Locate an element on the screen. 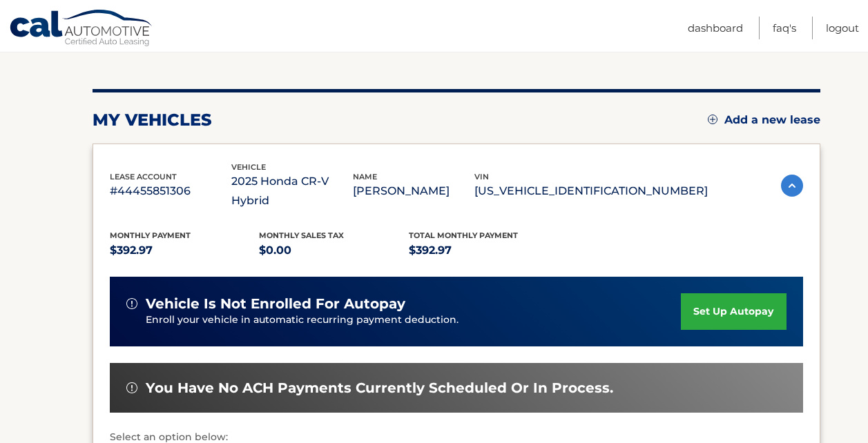  a: Add a new lease is located at coordinates (764, 120).